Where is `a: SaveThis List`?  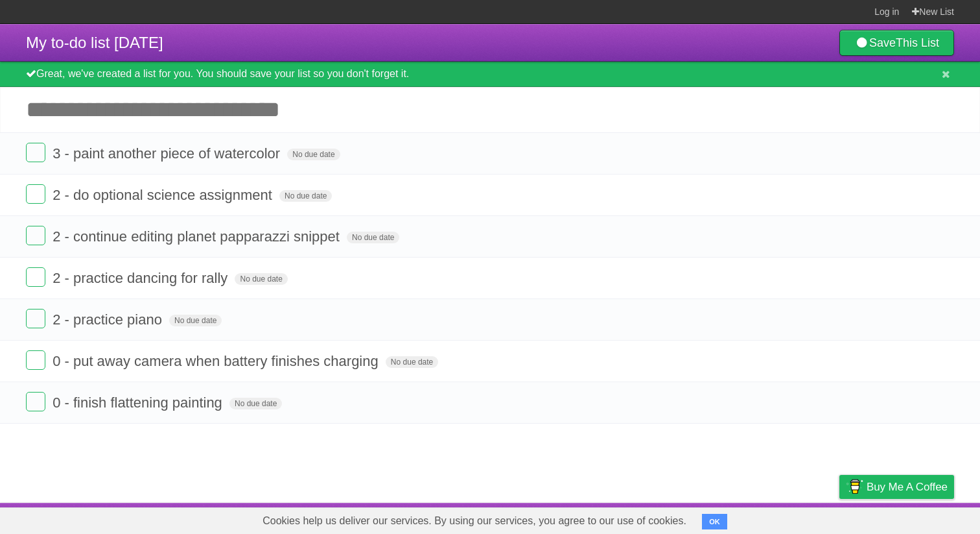
a: SaveThis List is located at coordinates (896, 43).